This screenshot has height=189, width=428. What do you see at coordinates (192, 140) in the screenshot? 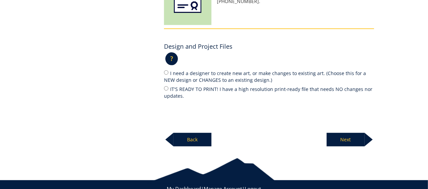
I see `p: Back` at bounding box center [192, 140].